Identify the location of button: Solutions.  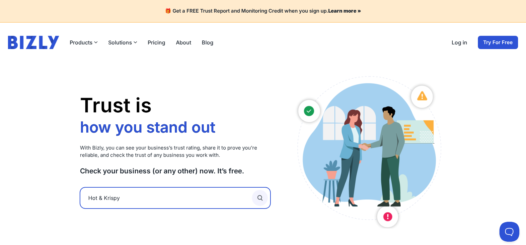
(122, 42).